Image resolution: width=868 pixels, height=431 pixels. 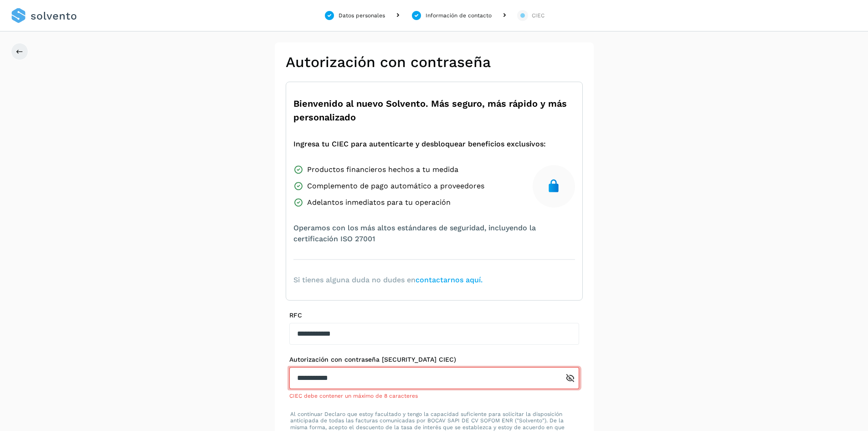 I want to click on span: Complemento de pago automático a proveedores, so click(x=395, y=186).